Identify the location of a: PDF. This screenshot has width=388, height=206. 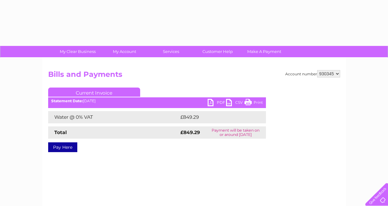
(217, 103).